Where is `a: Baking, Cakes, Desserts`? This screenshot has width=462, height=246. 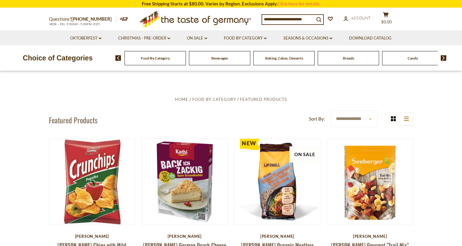 a: Baking, Cakes, Desserts is located at coordinates (284, 58).